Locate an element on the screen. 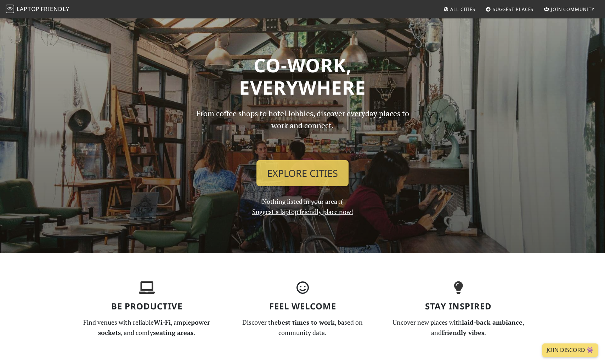  span: All Cities is located at coordinates (463, 9).